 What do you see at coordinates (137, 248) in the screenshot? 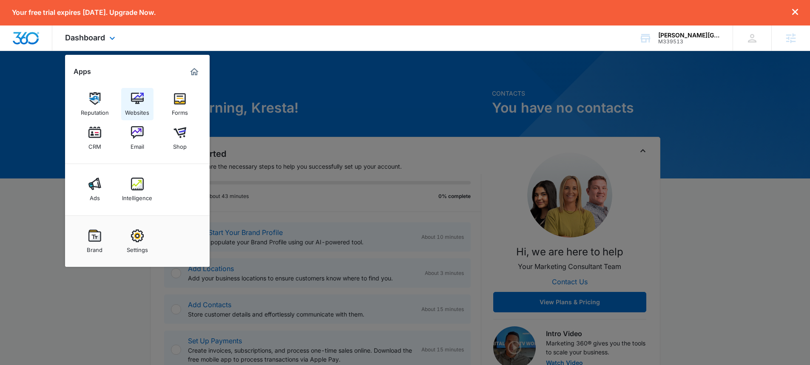
I see `div: Settings` at bounding box center [137, 248].